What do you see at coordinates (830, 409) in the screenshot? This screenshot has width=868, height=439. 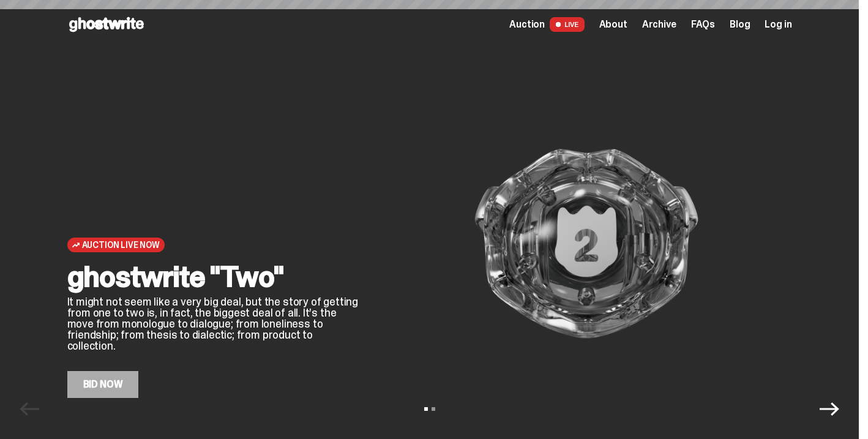 I see `button: Next` at bounding box center [830, 409].